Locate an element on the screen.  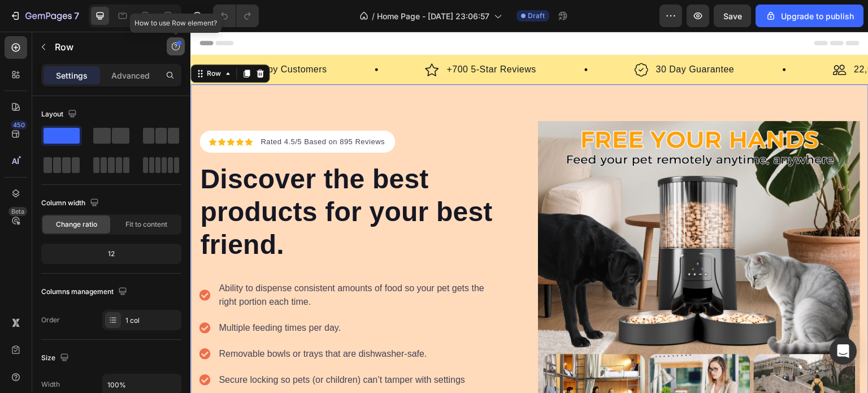
button: Upgrade to publish is located at coordinates (810, 16).